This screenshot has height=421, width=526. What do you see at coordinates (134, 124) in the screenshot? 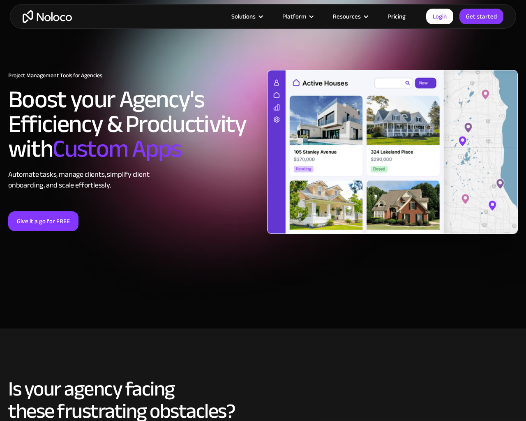
I see `h2: Boost your Agency's Efficiency & Productivity with` at bounding box center [134, 124].